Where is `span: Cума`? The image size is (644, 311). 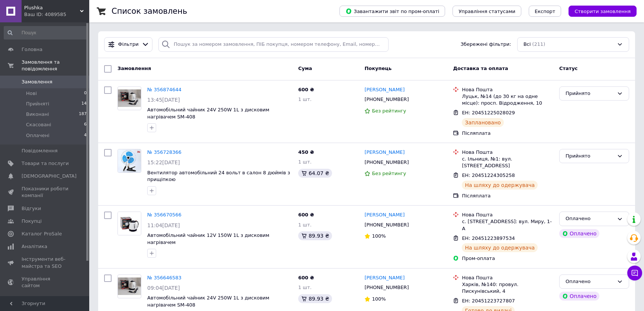
span: Cума is located at coordinates (305, 68).